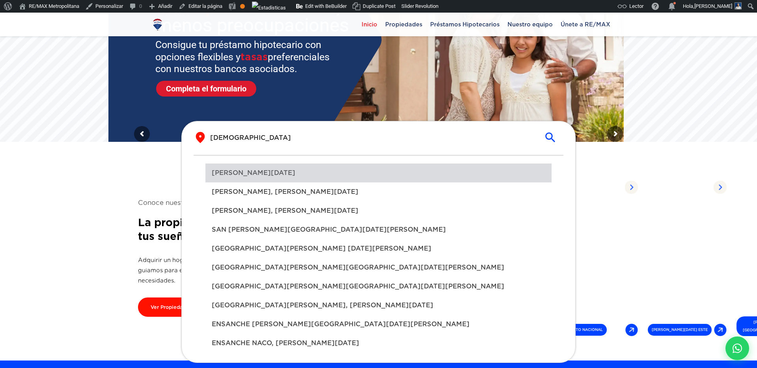 Image resolution: width=757 pixels, height=368 pixels. What do you see at coordinates (157, 24) in the screenshot?
I see `img: Logo de REMAX` at bounding box center [157, 24].